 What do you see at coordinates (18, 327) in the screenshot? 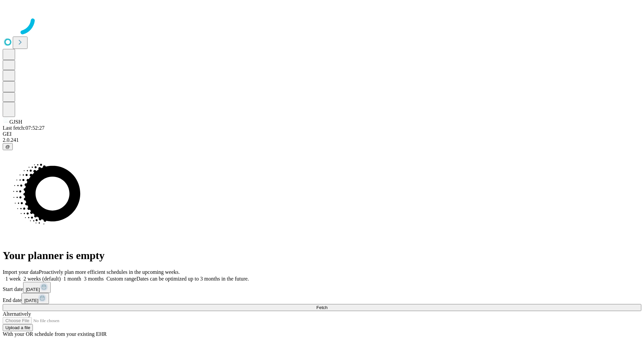
I see `button: Upload a file` at bounding box center [18, 327].